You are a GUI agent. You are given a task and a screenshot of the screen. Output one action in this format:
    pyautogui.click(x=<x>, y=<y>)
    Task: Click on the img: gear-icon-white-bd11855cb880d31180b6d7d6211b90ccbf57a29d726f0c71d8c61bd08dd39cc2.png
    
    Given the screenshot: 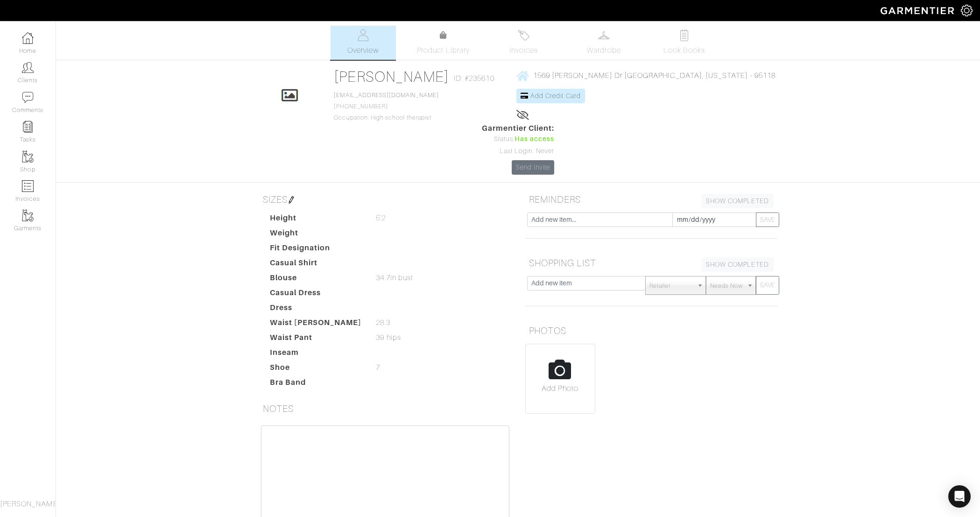 What is the action you would take?
    pyautogui.click(x=966, y=10)
    